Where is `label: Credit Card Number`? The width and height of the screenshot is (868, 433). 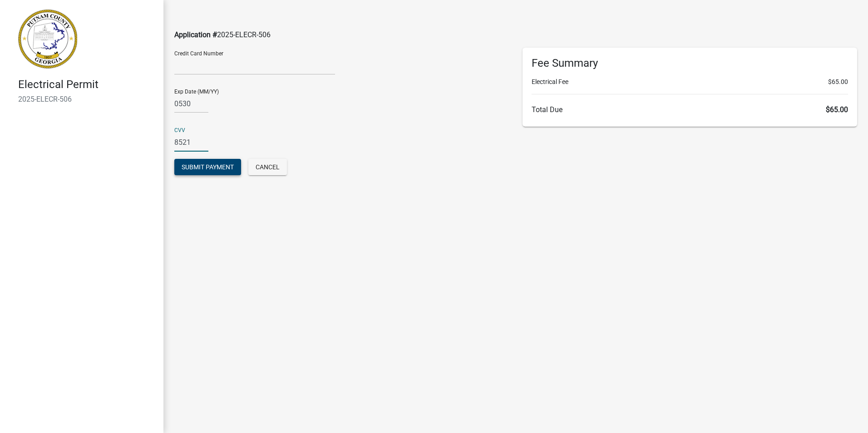
label: Credit Card Number is located at coordinates (199, 53).